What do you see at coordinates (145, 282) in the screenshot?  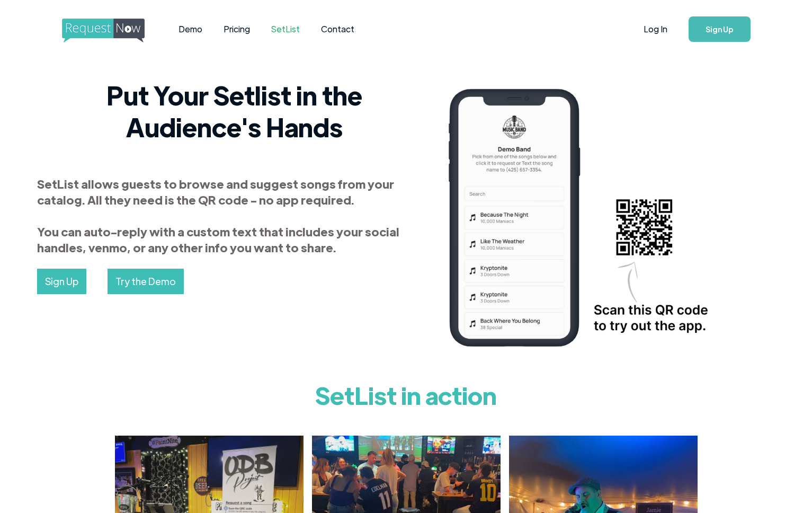 I see `a: Try the Demo` at bounding box center [145, 282].